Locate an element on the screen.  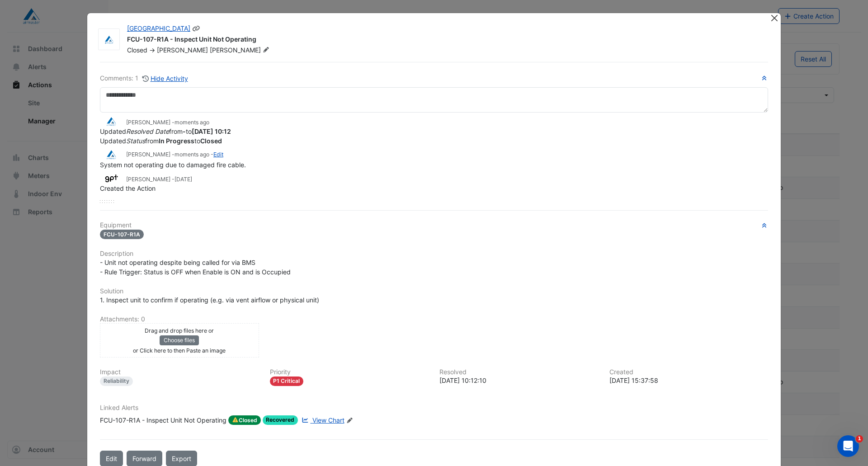
span: FCU-107-R1A is located at coordinates (122, 234).